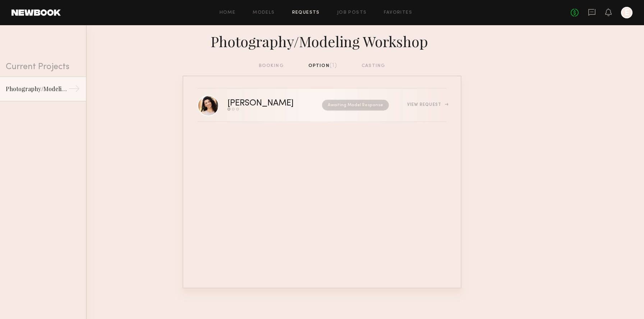 This screenshot has width=644, height=319. What do you see at coordinates (398, 13) in the screenshot?
I see `a: Favorites` at bounding box center [398, 13].